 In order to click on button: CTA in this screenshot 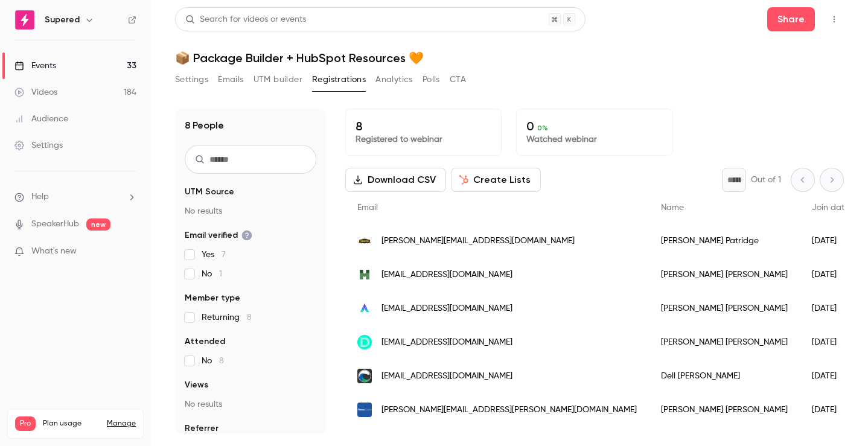, I will do `click(458, 80)`.